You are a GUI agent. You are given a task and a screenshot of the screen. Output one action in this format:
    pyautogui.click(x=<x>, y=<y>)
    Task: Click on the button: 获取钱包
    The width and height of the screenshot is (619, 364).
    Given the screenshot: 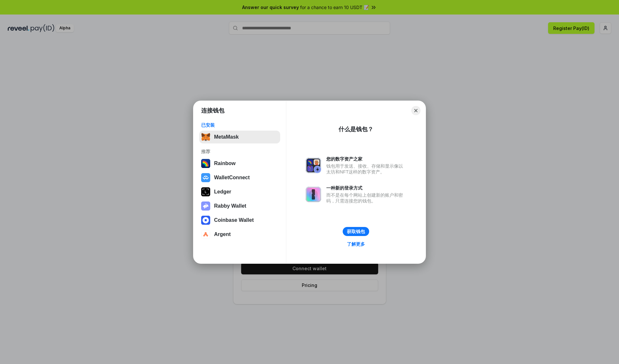 What is the action you would take?
    pyautogui.click(x=356, y=231)
    